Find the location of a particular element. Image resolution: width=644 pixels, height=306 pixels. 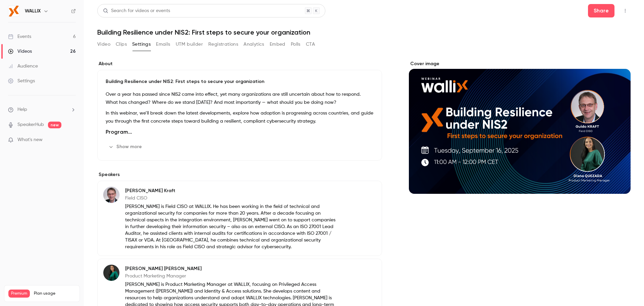

span: Premium is located at coordinates (19, 293).